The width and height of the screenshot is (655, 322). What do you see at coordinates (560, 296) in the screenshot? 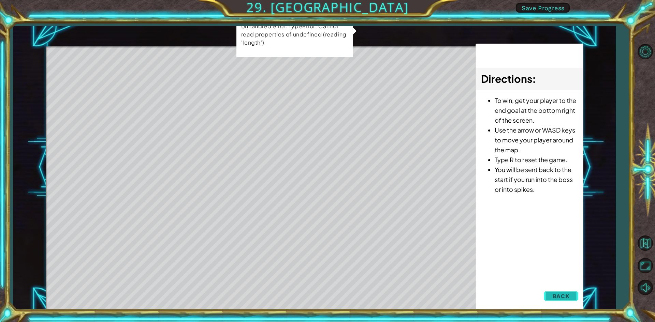
I see `span: Back` at bounding box center [560, 296].